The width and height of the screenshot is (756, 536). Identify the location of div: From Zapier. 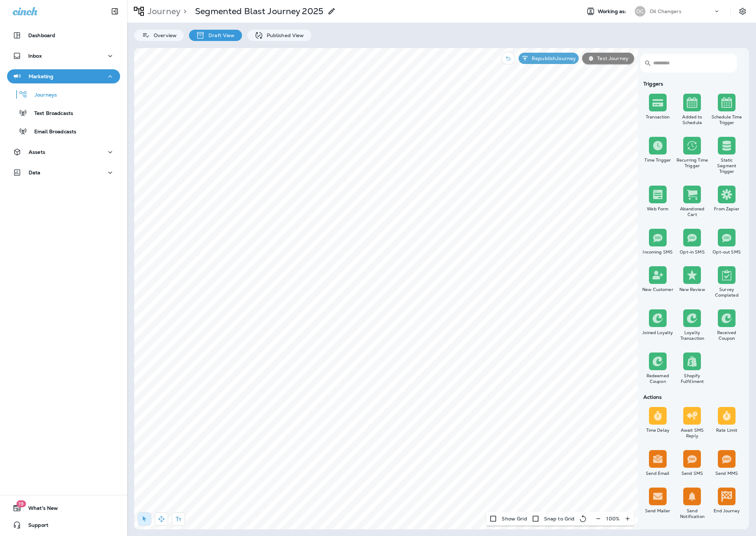
(727, 209).